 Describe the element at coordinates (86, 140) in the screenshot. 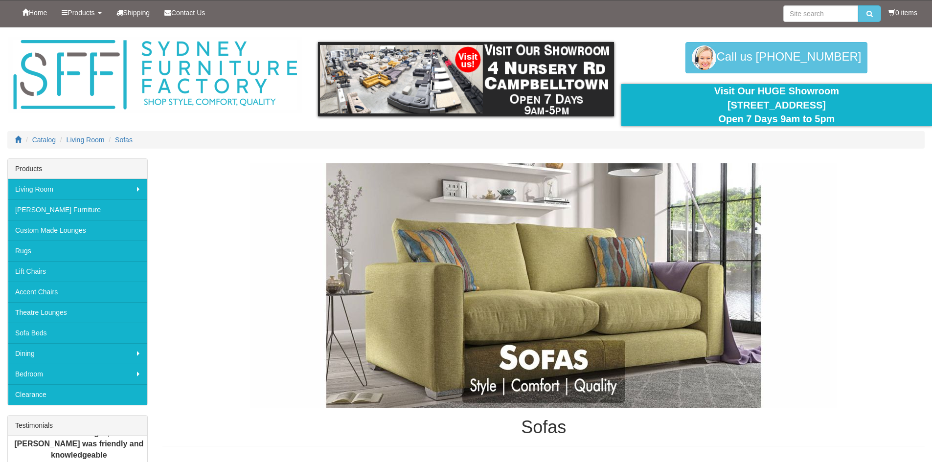

I see `span: Living Room` at that location.